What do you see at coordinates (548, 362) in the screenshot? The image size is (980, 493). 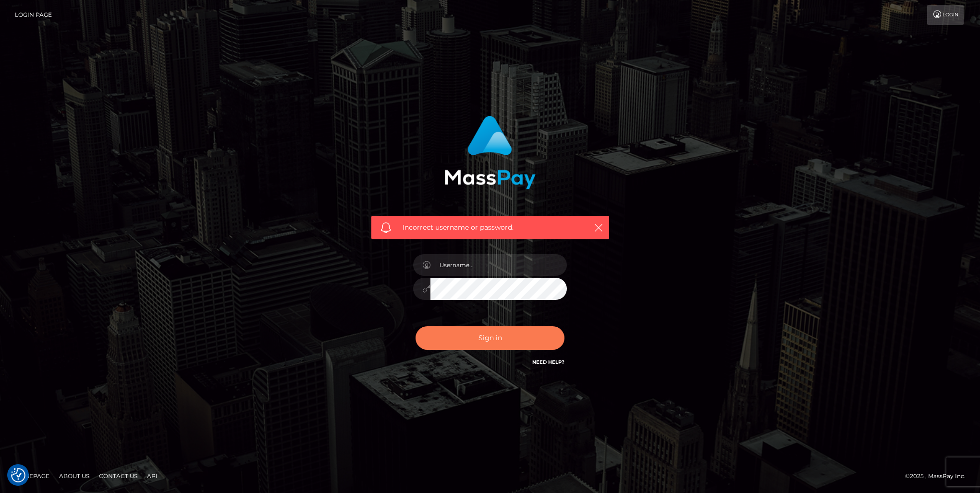 I see `a: Need Help?` at bounding box center [548, 362].